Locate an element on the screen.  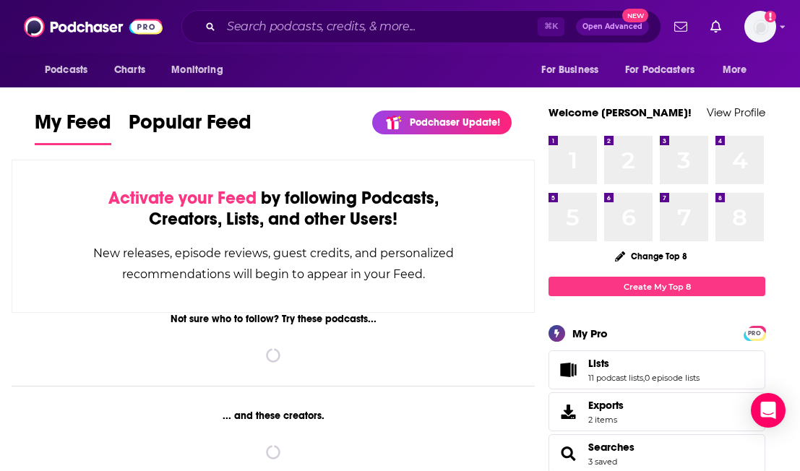
button: Change Top 8 is located at coordinates (651, 256).